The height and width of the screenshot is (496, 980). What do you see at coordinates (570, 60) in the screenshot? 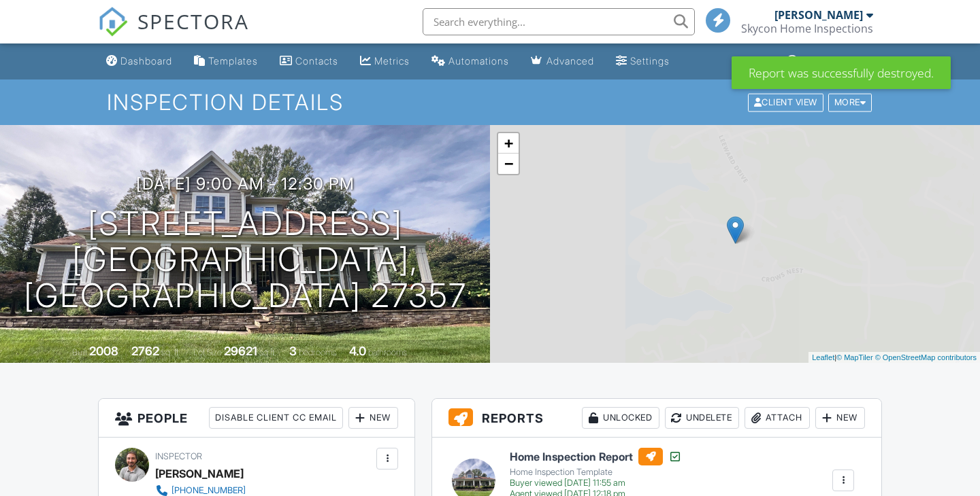
I see `div: Advanced` at bounding box center [570, 60].